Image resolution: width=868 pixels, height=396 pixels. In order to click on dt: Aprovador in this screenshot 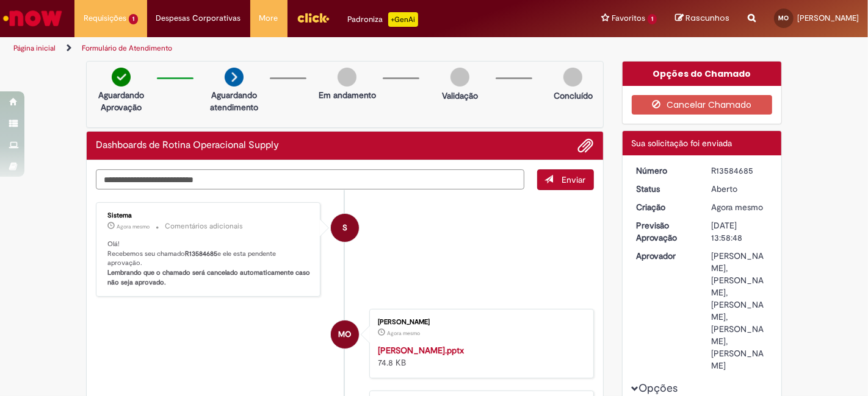, I will do `click(664, 256)`.